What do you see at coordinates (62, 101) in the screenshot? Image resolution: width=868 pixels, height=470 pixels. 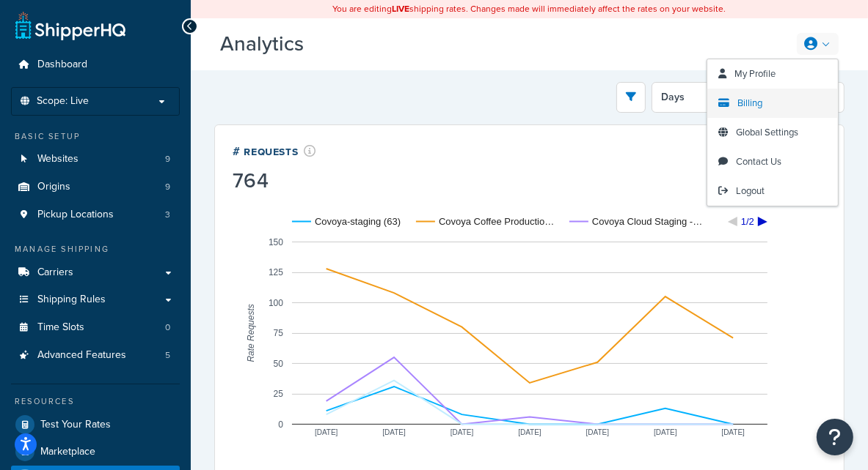 I see `span: Scope: Live` at bounding box center [62, 101].